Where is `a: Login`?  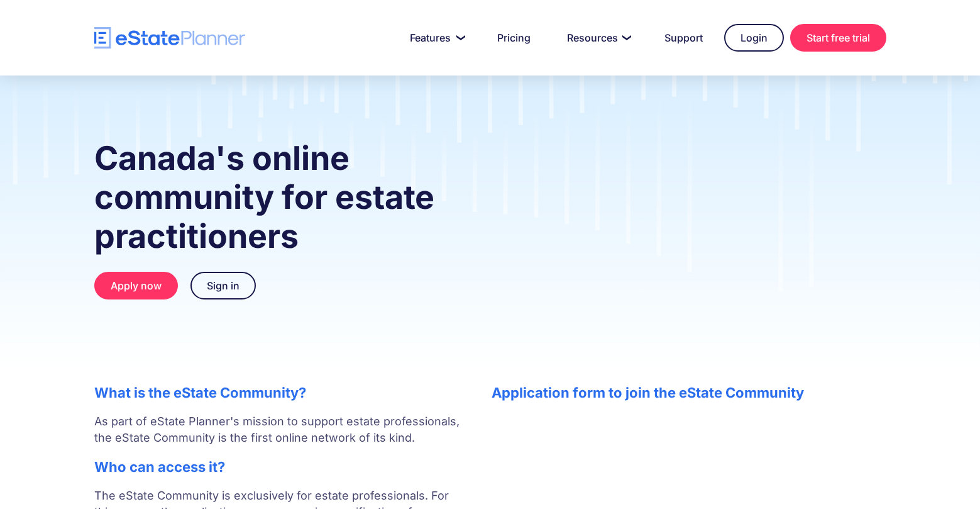 a: Login is located at coordinates (754, 37).